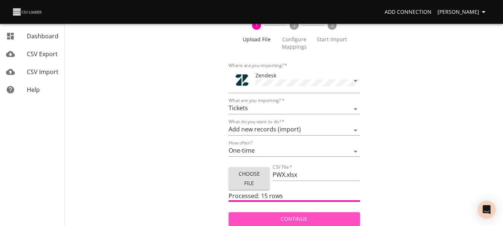 The width and height of the screenshot is (503, 226). I want to click on span: Processed: 15 rows, so click(256, 196).